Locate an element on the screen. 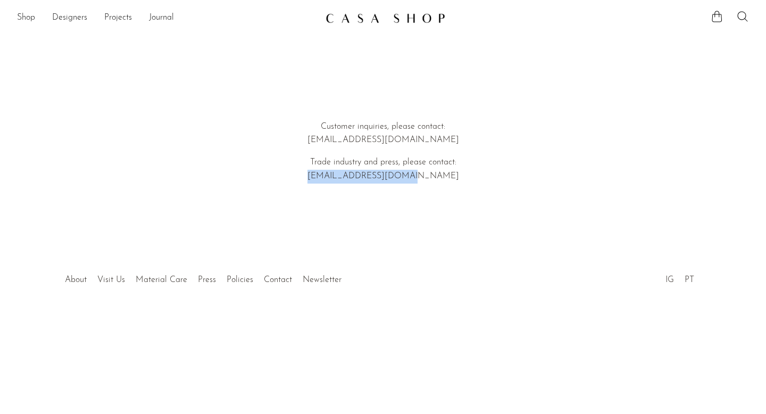  a: Visit Us is located at coordinates (111, 280).